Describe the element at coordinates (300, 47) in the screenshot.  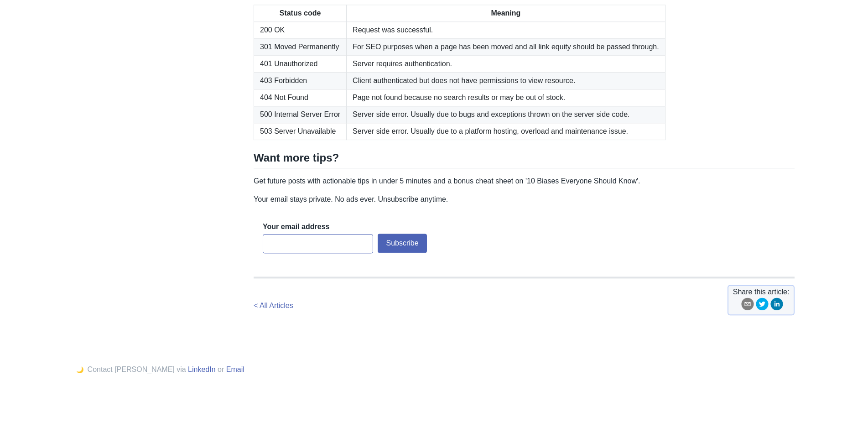
I see `td: 301 Moved Permanently` at that location.